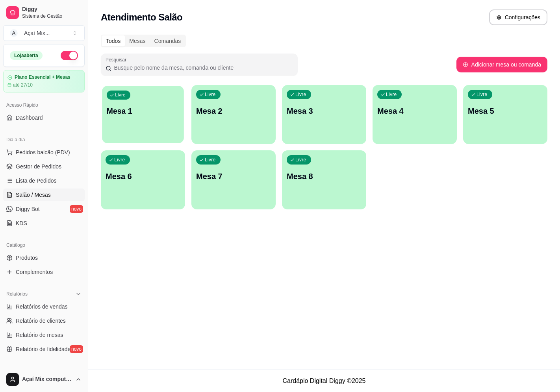  Describe the element at coordinates (324, 176) in the screenshot. I see `p: Mesa 8` at that location.